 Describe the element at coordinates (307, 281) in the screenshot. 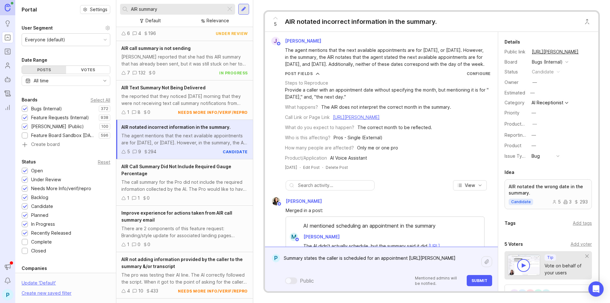

I see `div: Public` at that location.